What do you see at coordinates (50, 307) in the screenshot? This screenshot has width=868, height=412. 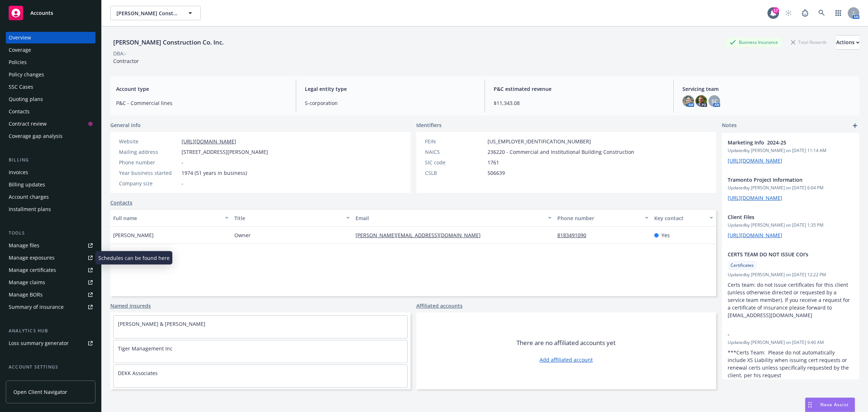 I see `a: Summary of insurance` at bounding box center [50, 307].